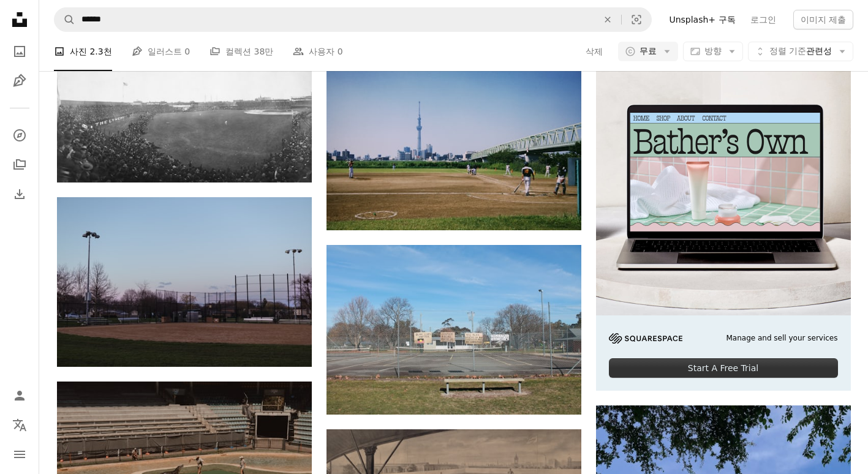 This screenshot has height=474, width=868. I want to click on a: 로그인, so click(763, 19).